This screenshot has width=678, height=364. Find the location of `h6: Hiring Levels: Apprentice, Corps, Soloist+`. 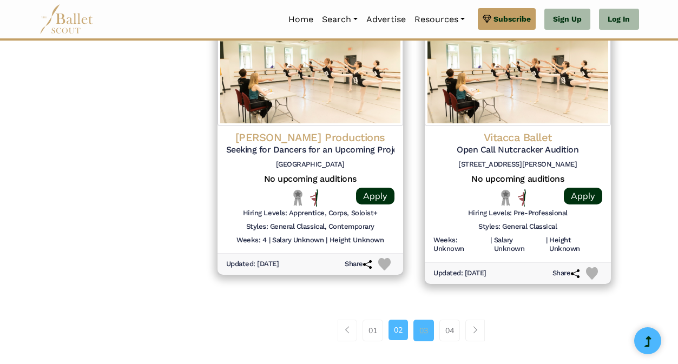

h6: Hiring Levels: Apprentice, Corps, Soloist+ is located at coordinates (310, 213).